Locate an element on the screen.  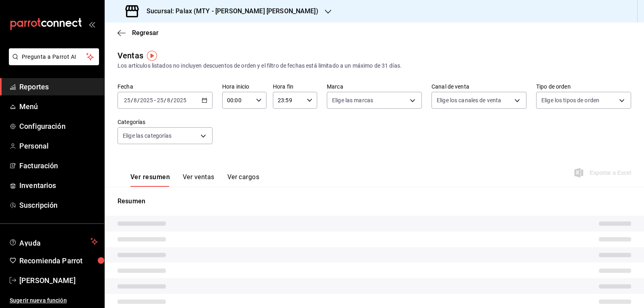
span: Elige los tipos de orden is located at coordinates (570, 100).